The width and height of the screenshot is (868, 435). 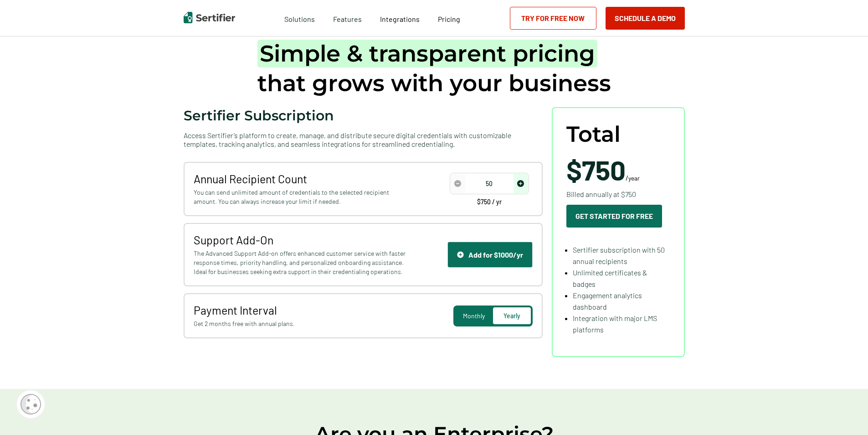 What do you see at coordinates (474, 316) in the screenshot?
I see `span: Monthly` at bounding box center [474, 316].